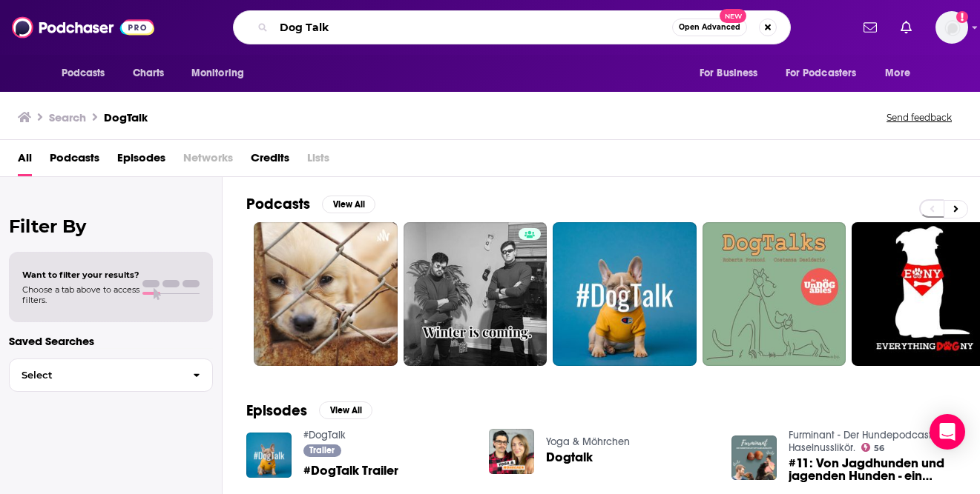 This screenshot has height=494, width=980. Describe the element at coordinates (962, 17) in the screenshot. I see `svg: Add a profile image` at that location.